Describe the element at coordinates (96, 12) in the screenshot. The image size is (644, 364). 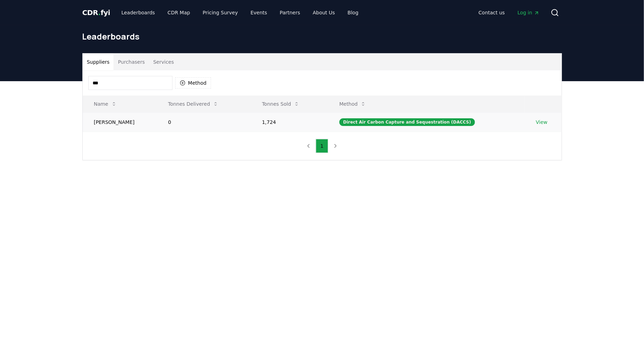
I see `a: CDR.fyi` at that location.